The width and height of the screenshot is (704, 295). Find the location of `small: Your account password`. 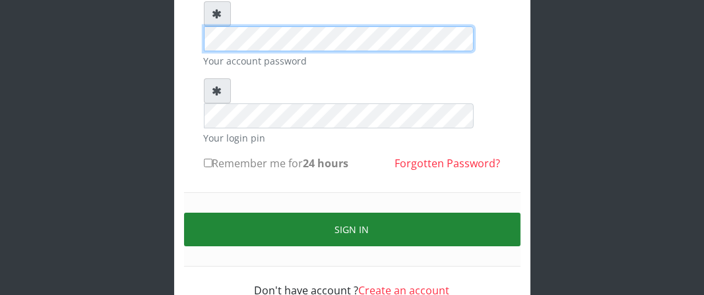

small: Your account password is located at coordinates (352, 61).